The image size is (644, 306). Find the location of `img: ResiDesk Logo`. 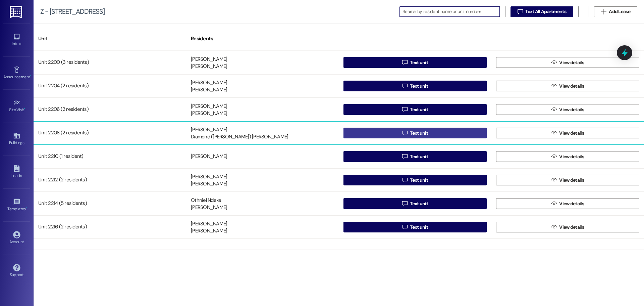

img: ResiDesk Logo is located at coordinates (17, 12).